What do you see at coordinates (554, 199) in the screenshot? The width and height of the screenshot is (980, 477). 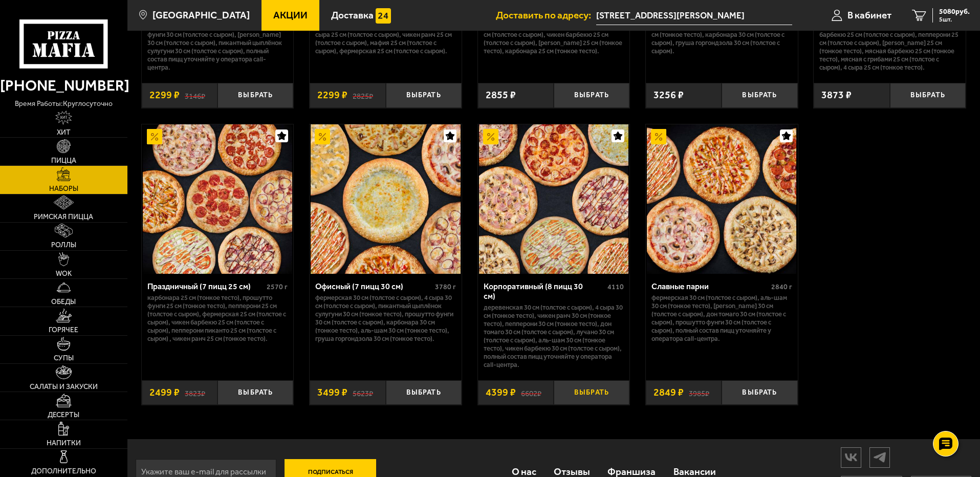 I see `a: АкционныйКорпоративный (8 пицц 30 см)` at bounding box center [554, 199].